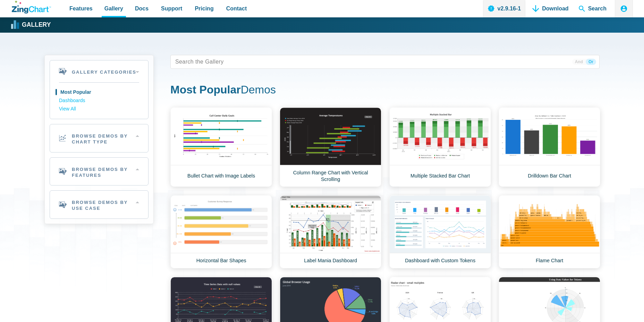 The image size is (644, 322). Describe the element at coordinates (206, 89) in the screenshot. I see `strong: Most Popular` at that location.